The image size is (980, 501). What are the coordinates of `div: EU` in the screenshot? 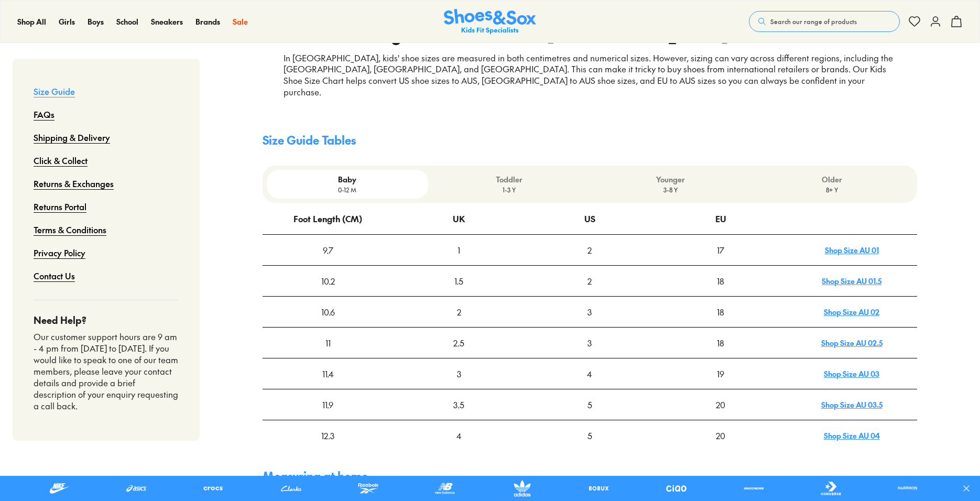 It's located at (720, 218).